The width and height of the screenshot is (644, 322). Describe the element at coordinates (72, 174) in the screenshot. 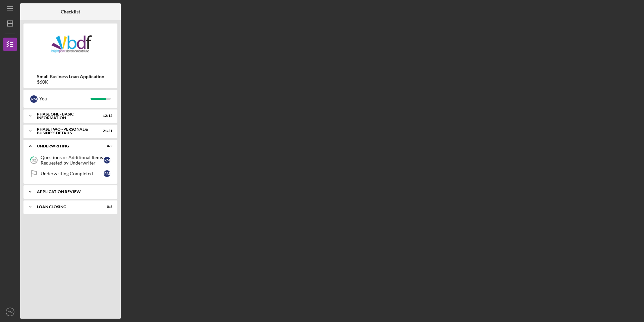

I see `div: Underwriting Completed` at that location.